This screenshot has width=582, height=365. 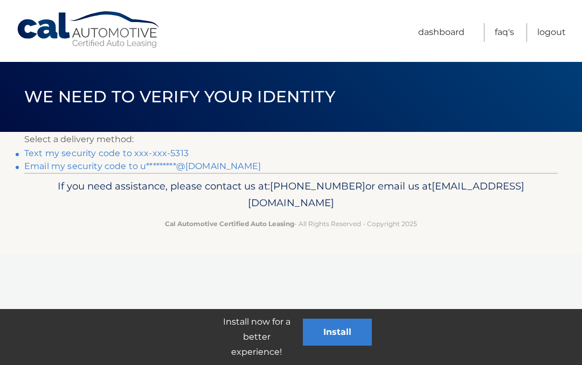 I want to click on a: Text my security code to xxx-xxx-5313, so click(x=106, y=153).